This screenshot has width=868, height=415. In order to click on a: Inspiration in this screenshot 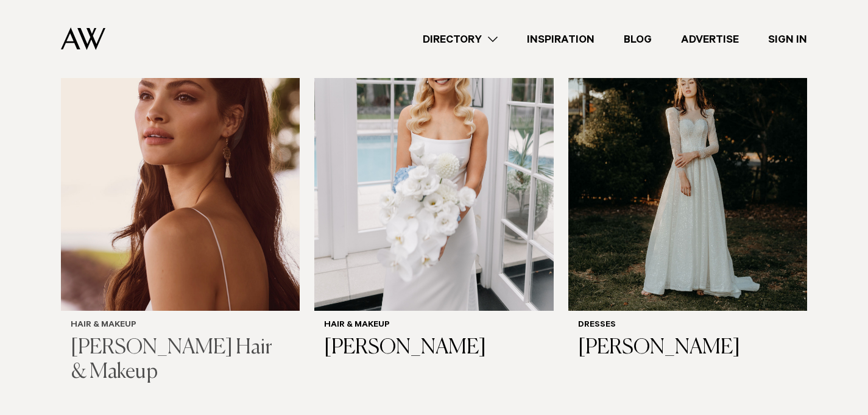, I will do `click(561, 39)`.